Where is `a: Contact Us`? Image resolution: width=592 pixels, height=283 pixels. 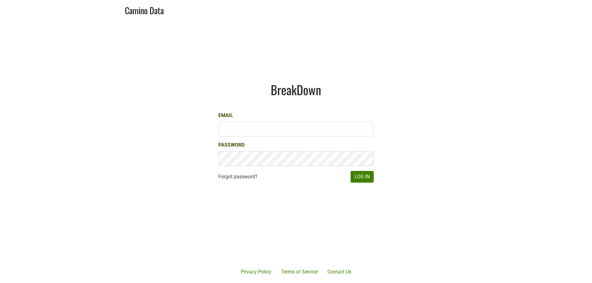
a: Contact Us is located at coordinates (339, 272).